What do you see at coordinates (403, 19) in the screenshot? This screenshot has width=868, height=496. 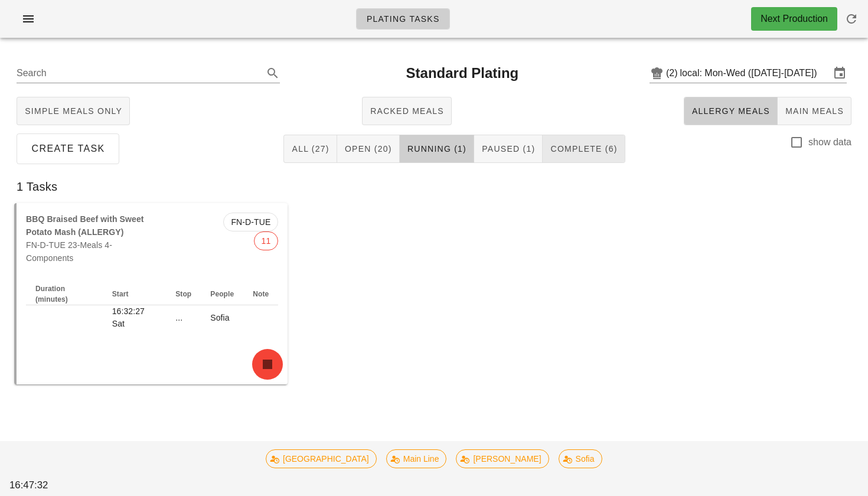 I see `span: Plating Tasks` at bounding box center [403, 19].